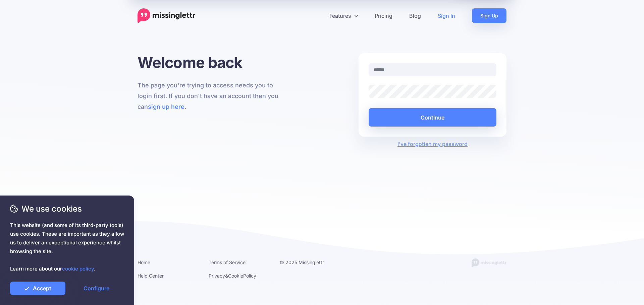 The height and width of the screenshot is (305, 644). I want to click on a: Pricing, so click(384, 15).